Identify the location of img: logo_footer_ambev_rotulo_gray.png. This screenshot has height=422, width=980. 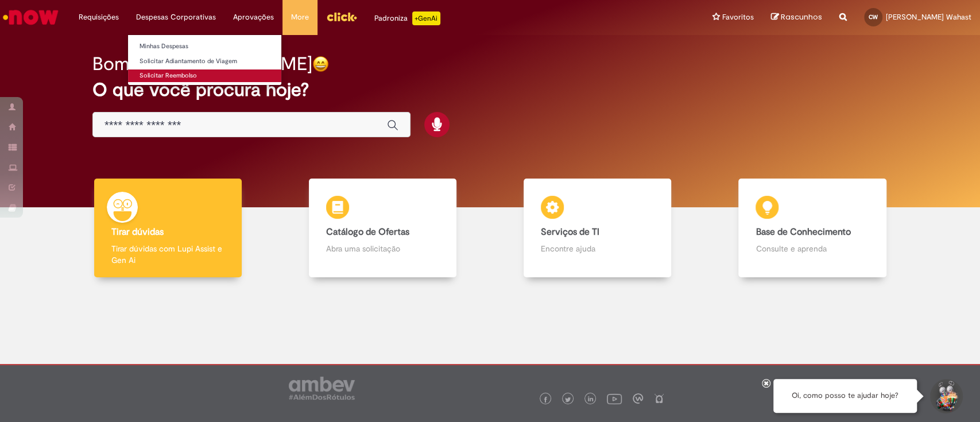
(322, 388).